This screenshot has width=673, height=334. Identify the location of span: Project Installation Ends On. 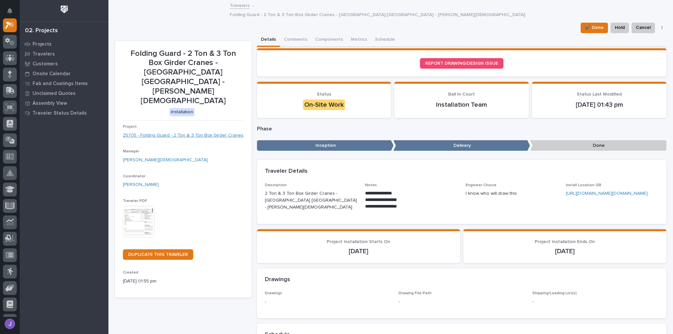
(565, 242).